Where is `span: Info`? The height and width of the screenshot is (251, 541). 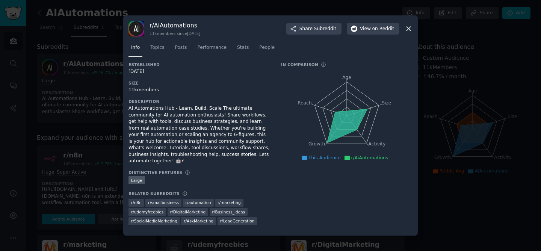 span: Info is located at coordinates (135, 48).